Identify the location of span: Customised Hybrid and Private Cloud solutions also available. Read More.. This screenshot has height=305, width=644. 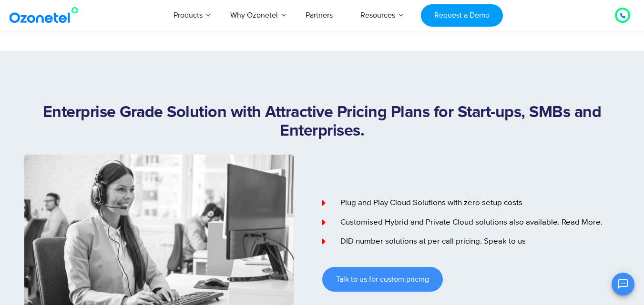
(470, 223).